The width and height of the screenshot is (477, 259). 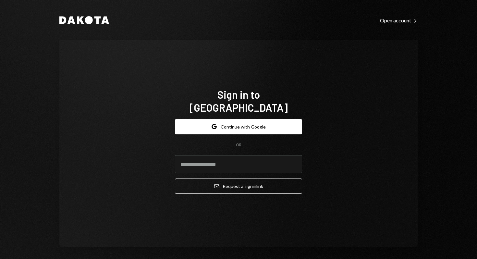 What do you see at coordinates (399, 20) in the screenshot?
I see `div: Open account` at bounding box center [399, 20].